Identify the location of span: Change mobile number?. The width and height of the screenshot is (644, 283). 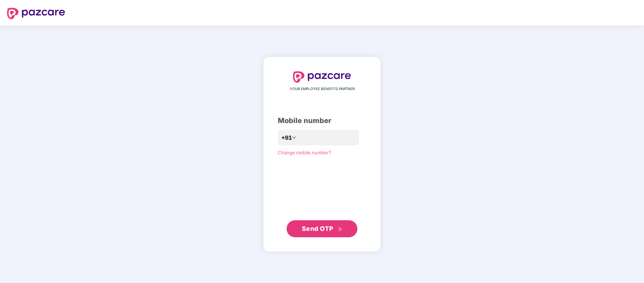
(305, 152).